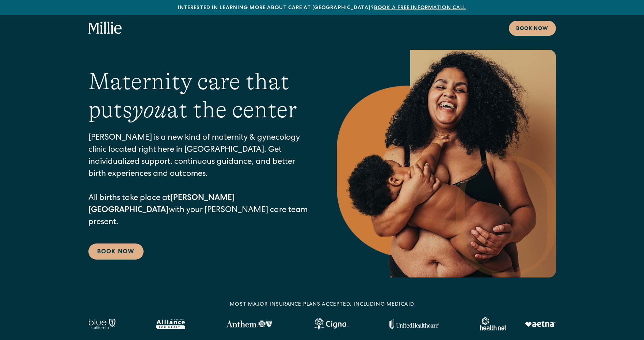  Describe the element at coordinates (540, 324) in the screenshot. I see `img: Aetna logo` at that location.